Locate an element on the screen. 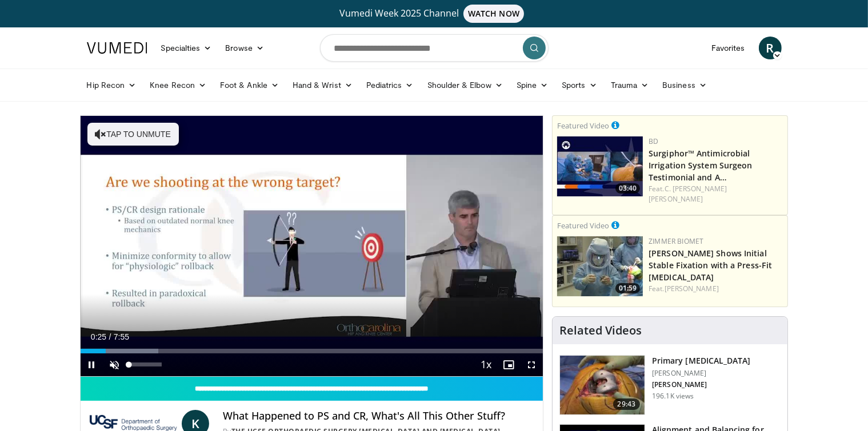 This screenshot has width=868, height=431. span: WATCH NOW is located at coordinates (494, 14).